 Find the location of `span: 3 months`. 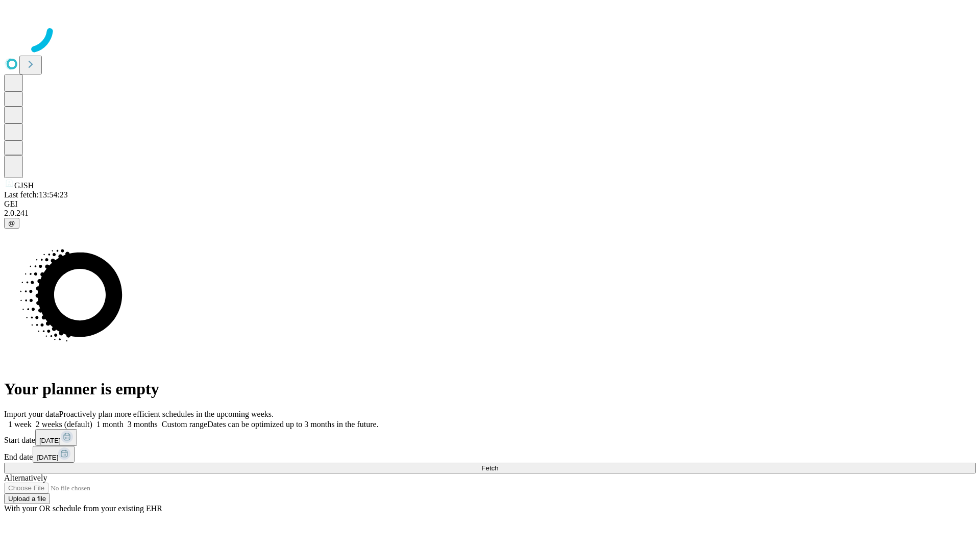

span: 3 months is located at coordinates (142, 424).